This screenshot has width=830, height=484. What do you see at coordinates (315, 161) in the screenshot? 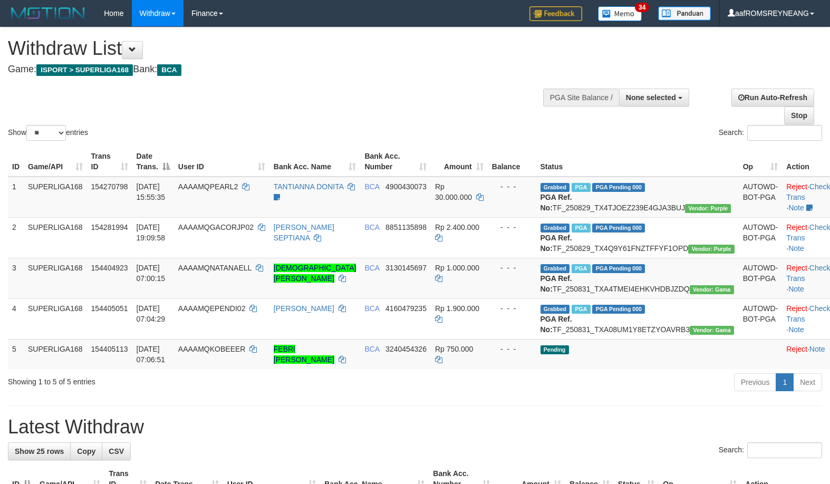
I see `th: Bank Acc. Name: activate to sort column ascending` at bounding box center [315, 161].